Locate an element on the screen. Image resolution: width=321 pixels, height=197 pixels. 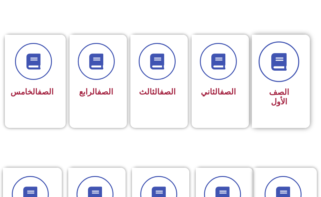
span: الرابع is located at coordinates (96, 92).